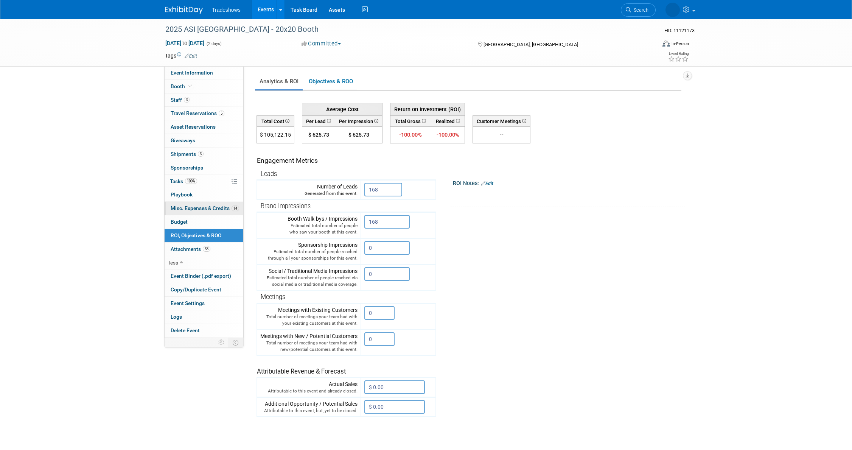 This screenshot has height=450, width=852. What do you see at coordinates (268, 174) in the screenshot?
I see `span: Leads` at bounding box center [268, 174].